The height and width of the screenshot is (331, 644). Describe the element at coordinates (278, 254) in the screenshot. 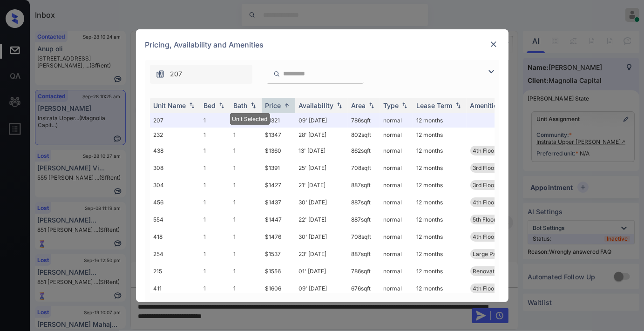

I see `td: $1537` at that location.